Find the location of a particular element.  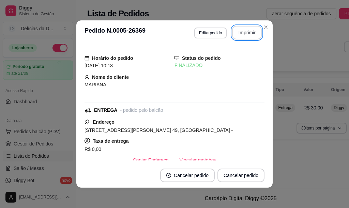

div: ENTREGA is located at coordinates (106, 110).